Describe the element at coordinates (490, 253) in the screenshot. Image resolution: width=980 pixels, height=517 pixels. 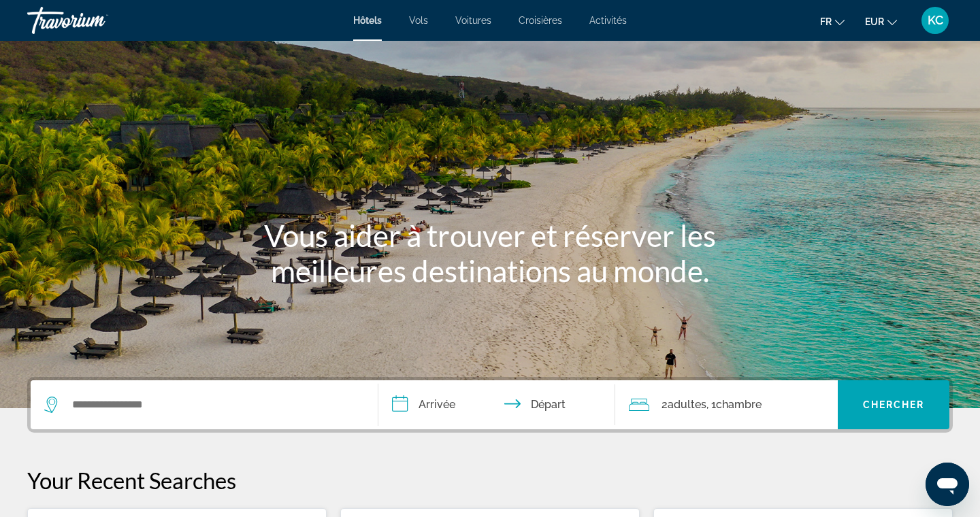
I see `h1: Vous aider à trouver et réserver les meilleures destinations au monde.` at that location.